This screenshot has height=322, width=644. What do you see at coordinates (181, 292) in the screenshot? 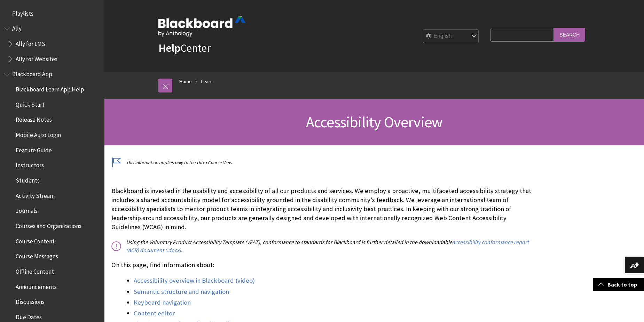
I see `a: Semantic structure and navigation` at bounding box center [181, 292].